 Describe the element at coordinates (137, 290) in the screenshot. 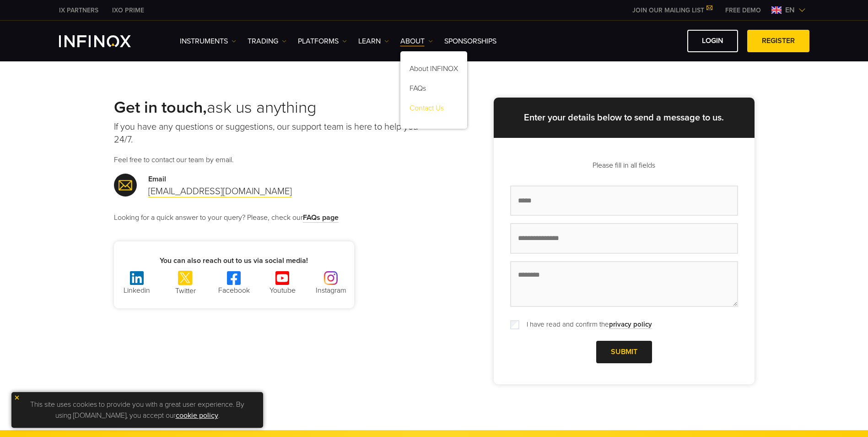

I see `p: Linkedin` at that location.